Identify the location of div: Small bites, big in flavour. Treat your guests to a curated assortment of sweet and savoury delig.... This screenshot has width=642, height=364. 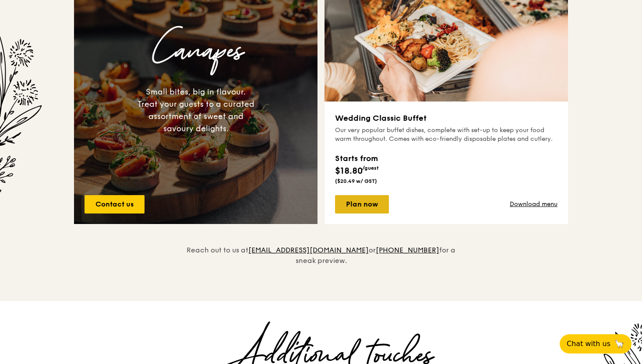
(196, 111).